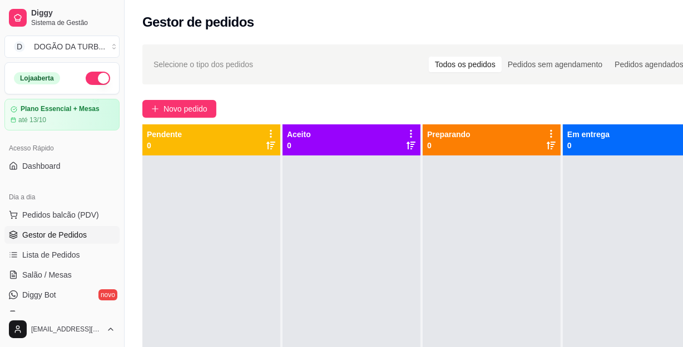 This screenshot has width=683, height=347. Describe the element at coordinates (62, 275) in the screenshot. I see `a: Salão / Mesas` at that location.